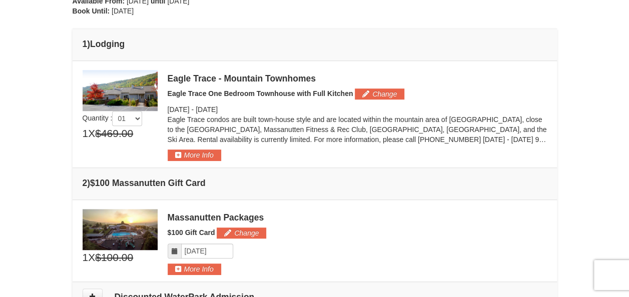  What do you see at coordinates (114, 258) in the screenshot?
I see `span: $100.00` at bounding box center [114, 258].